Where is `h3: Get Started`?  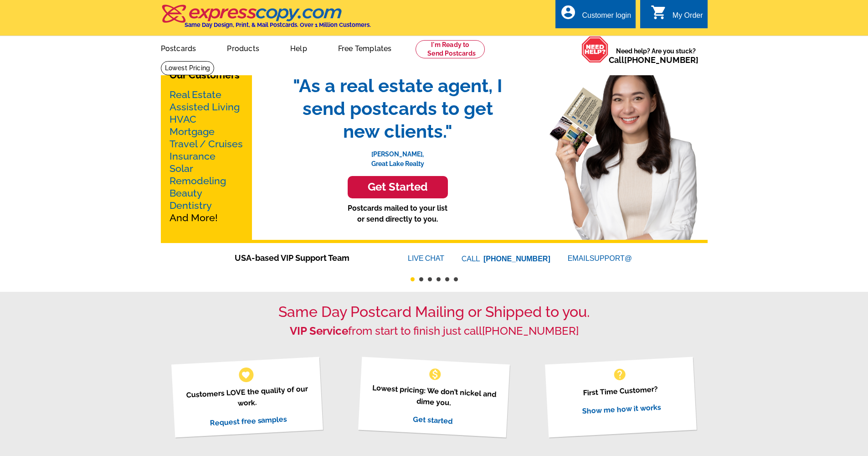
h3: Get Started is located at coordinates (398, 187).